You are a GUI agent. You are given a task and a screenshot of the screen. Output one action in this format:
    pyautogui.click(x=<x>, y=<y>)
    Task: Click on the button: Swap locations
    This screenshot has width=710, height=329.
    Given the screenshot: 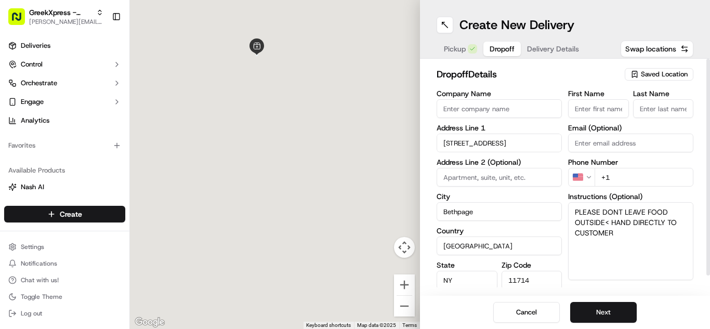 What is the action you would take?
    pyautogui.click(x=657, y=49)
    